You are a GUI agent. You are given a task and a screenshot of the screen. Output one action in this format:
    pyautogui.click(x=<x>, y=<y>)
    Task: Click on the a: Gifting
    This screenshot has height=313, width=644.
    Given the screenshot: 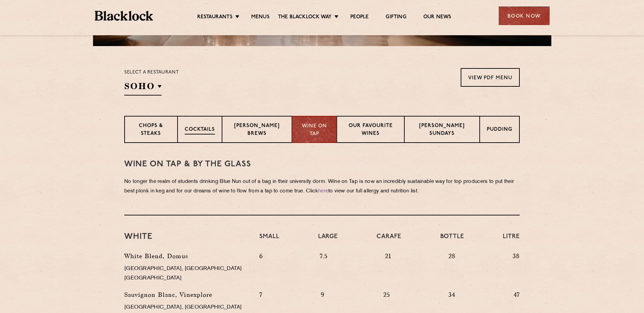 What is the action you would take?
    pyautogui.click(x=396, y=18)
    